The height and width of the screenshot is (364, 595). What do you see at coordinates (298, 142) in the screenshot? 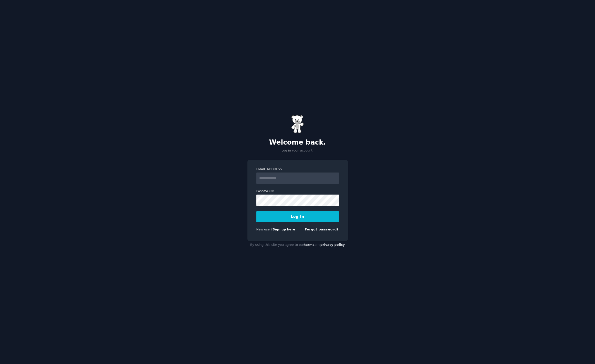
I see `h2: Welcome back.` at bounding box center [298, 142].